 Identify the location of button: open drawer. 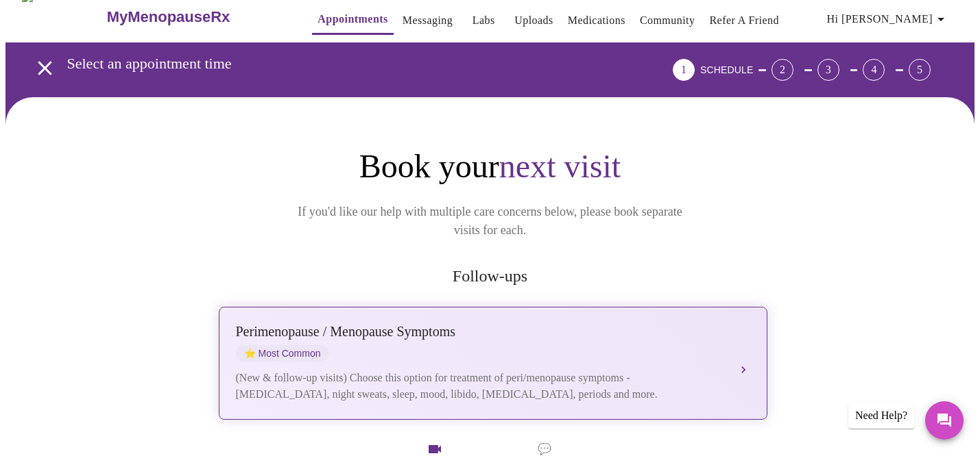
(44, 68).